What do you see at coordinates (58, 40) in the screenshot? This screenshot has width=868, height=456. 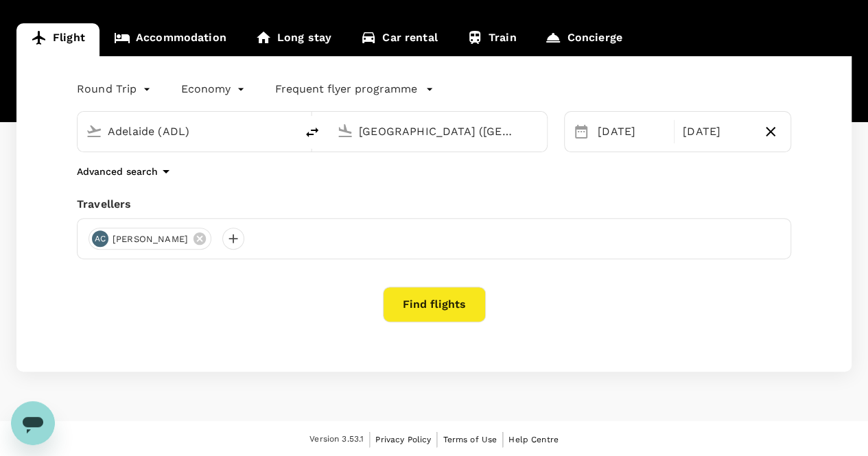 I see `a: Flight` at bounding box center [58, 40].